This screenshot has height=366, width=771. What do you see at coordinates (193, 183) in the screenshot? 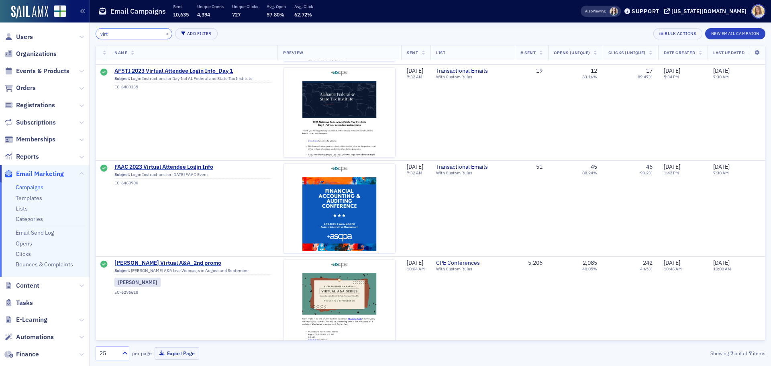
I see `div: EC-6468980` at bounding box center [193, 183].